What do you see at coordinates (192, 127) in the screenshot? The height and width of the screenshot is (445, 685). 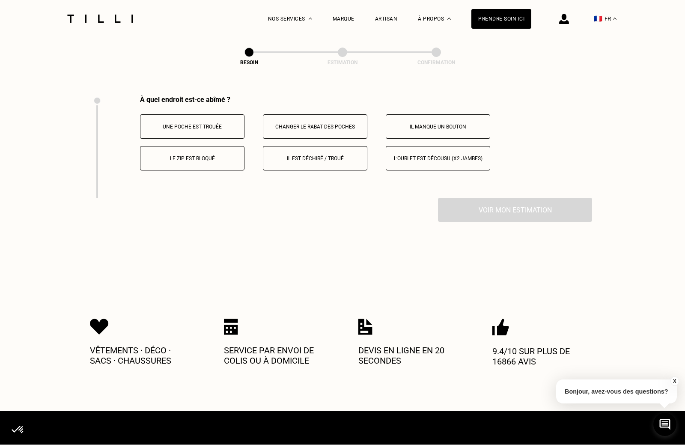 I see `button: Une poche est trouée` at bounding box center [192, 127].